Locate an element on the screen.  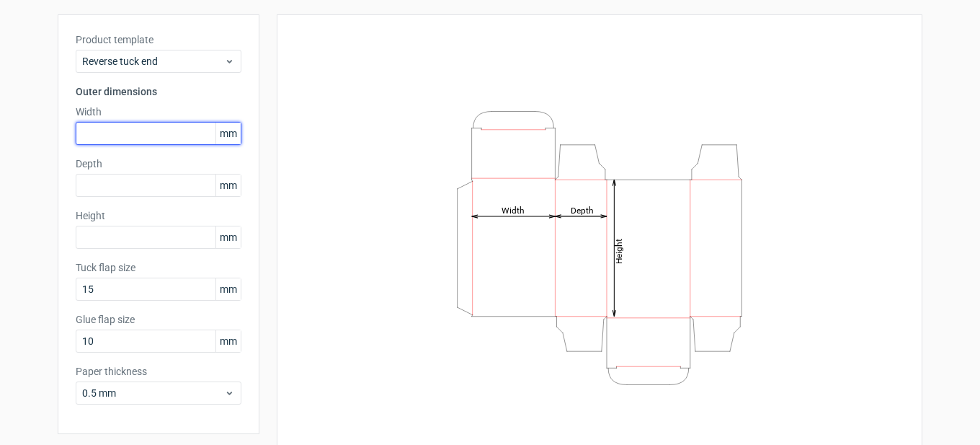
h3: Outer dimensions is located at coordinates (159, 91).